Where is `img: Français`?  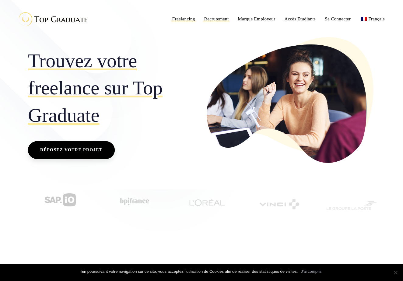 img: Français is located at coordinates (364, 19).